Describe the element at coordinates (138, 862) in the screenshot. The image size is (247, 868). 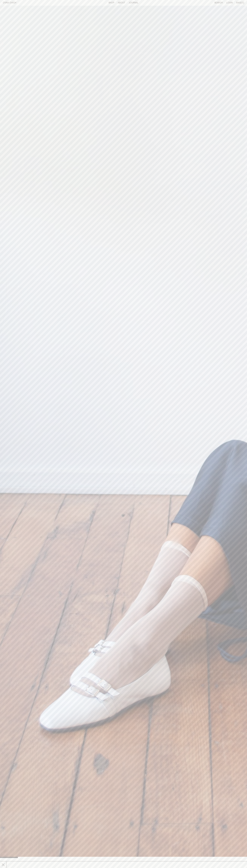
I see `span: $180.00` at that location.